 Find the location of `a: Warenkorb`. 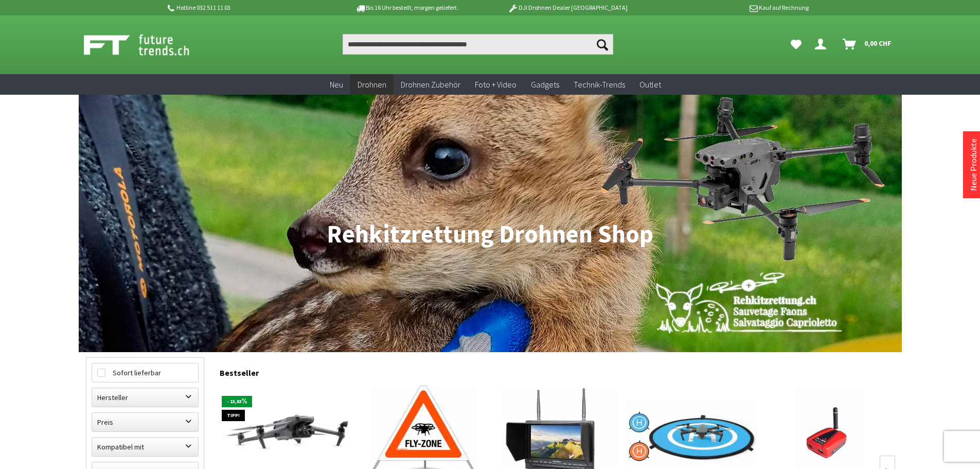

a: Warenkorb is located at coordinates (868, 44).